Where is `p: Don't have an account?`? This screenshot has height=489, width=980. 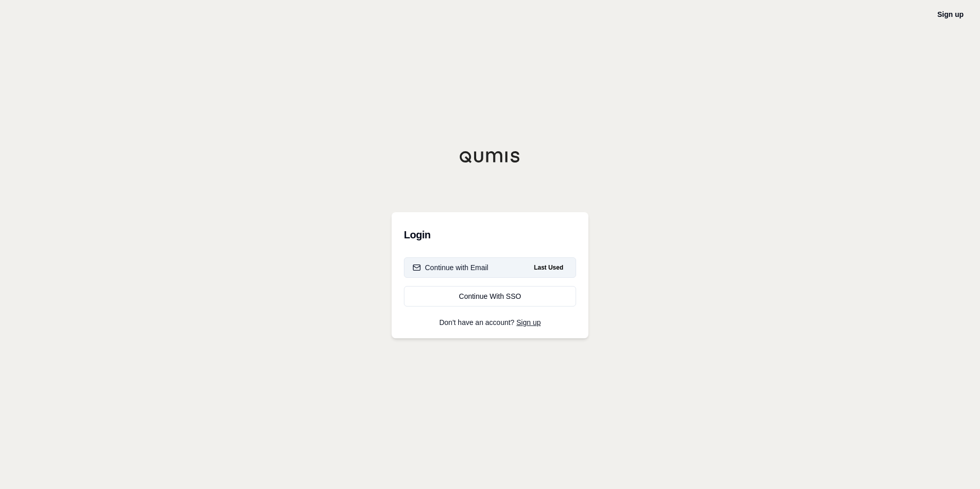 p: Don't have an account? is located at coordinates (490, 322).